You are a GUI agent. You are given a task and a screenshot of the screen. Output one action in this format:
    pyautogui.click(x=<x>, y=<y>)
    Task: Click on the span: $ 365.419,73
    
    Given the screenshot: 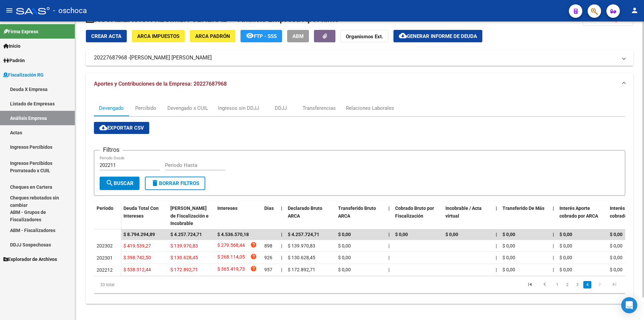 What is the action you would take?
    pyautogui.click(x=231, y=269)
    